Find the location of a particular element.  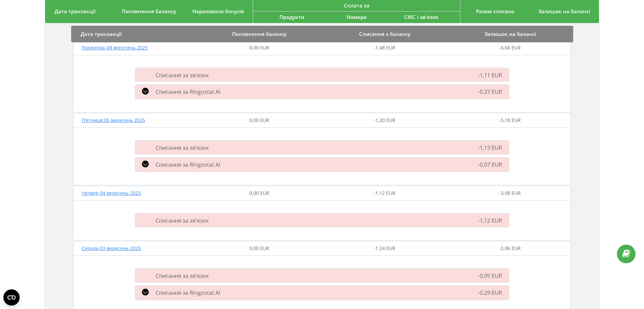

span: -5,18 EUR is located at coordinates (510, 120).